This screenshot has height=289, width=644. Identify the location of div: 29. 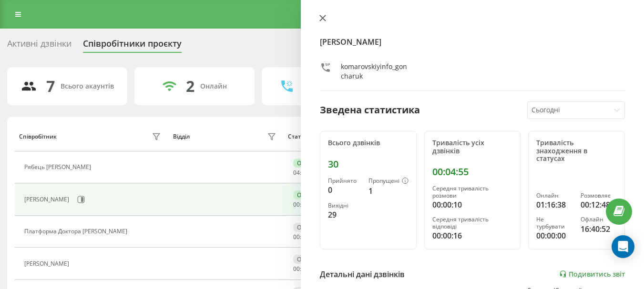
(344, 215).